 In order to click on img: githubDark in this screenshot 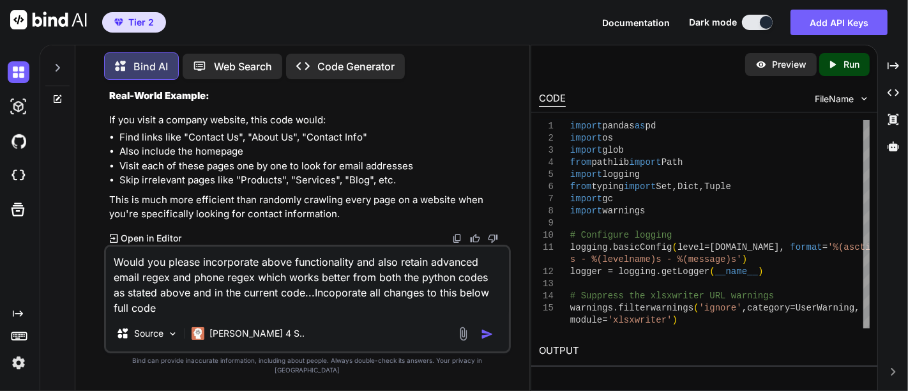, I will do `click(19, 141)`.